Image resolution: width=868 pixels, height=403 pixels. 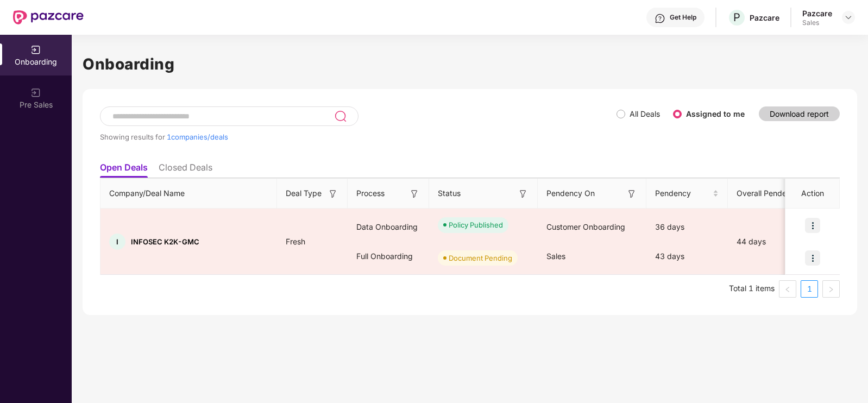 I want to click on span: Customer Onboarding, so click(x=586, y=226).